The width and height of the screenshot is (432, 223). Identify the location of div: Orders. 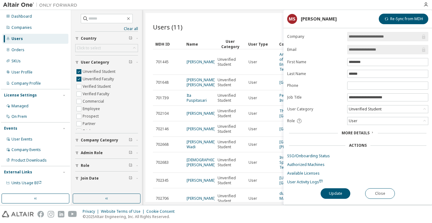
(18, 50).